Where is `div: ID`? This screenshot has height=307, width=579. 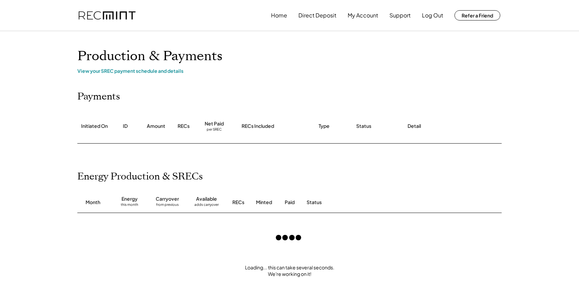
div: ID is located at coordinates (125, 126).